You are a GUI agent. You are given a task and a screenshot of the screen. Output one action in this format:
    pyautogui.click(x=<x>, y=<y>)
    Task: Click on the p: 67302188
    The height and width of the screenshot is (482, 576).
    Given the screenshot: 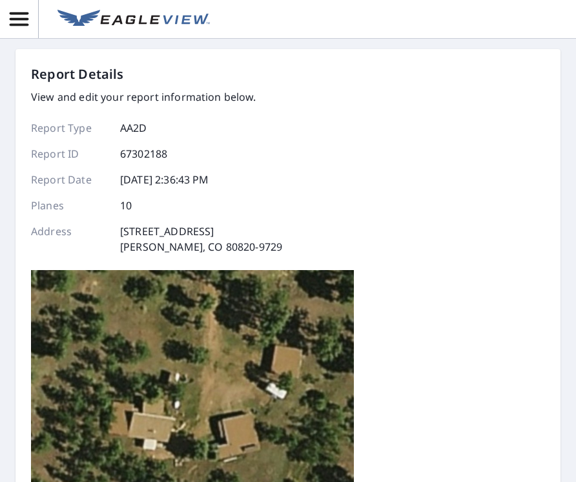 What is the action you would take?
    pyautogui.click(x=143, y=154)
    